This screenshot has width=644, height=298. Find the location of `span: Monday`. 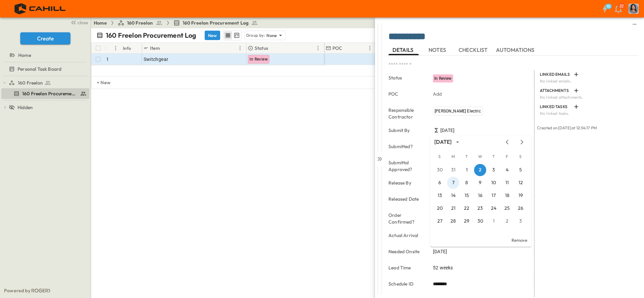

span: Monday is located at coordinates (453, 156).